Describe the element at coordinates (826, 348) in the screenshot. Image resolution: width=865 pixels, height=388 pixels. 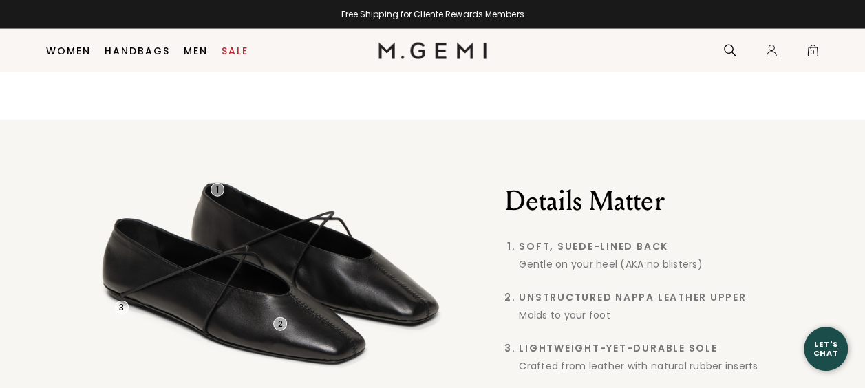
I see `div: Let's Chat` at that location.